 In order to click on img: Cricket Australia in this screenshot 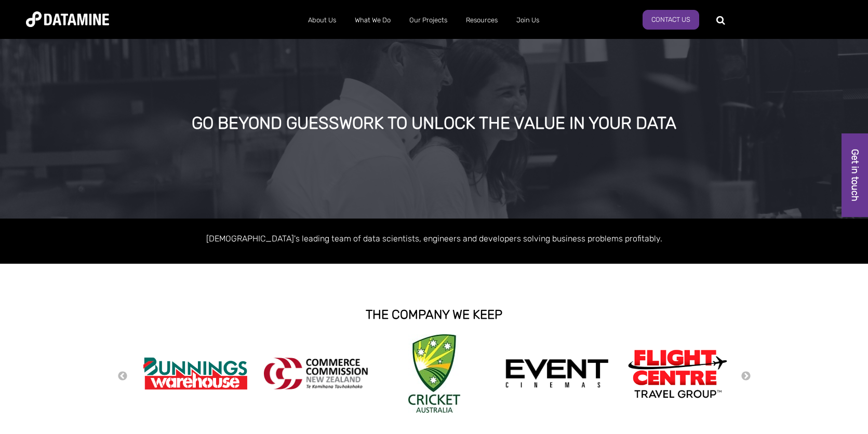, I will do `click(434, 374)`.